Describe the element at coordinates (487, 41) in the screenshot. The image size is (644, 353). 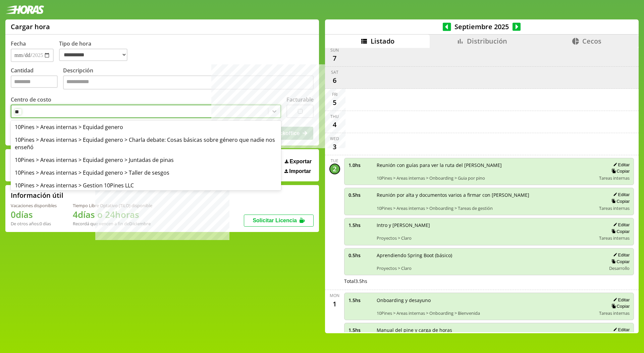
I see `span: Distribución` at that location.